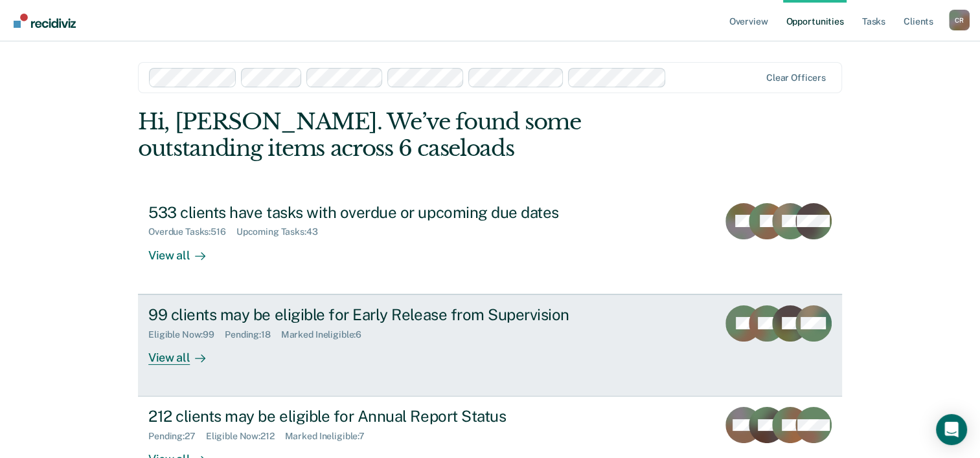  I want to click on a: 99 clients may be eligible for Early Release from SupervisionEligible Now:99Pending:18Marked Inel..., so click(490, 346).